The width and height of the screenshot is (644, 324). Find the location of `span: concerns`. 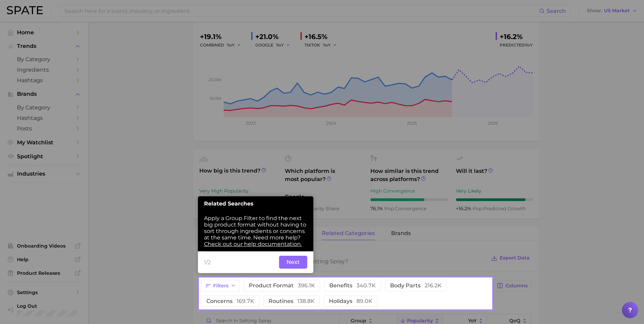

span: concerns is located at coordinates (230, 301).